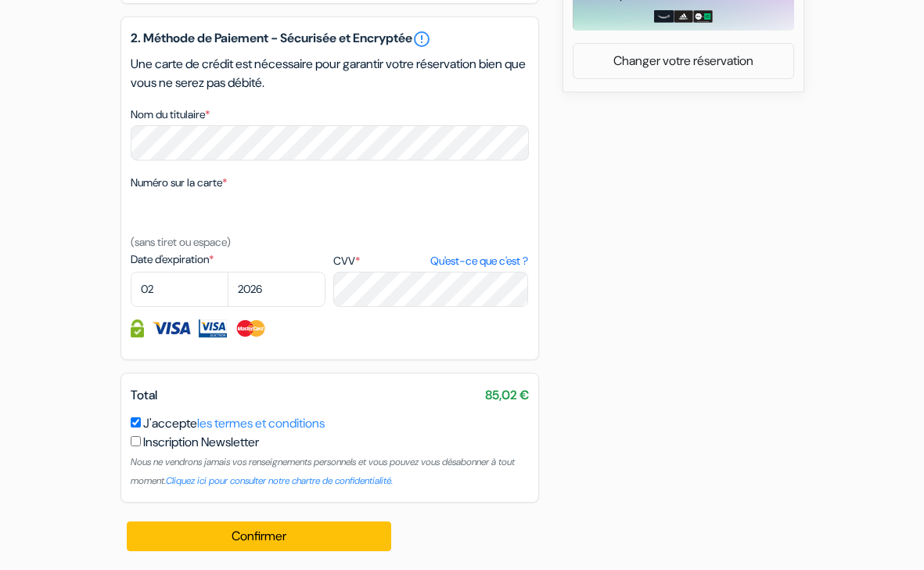  I want to click on label: CVV, so click(430, 261).